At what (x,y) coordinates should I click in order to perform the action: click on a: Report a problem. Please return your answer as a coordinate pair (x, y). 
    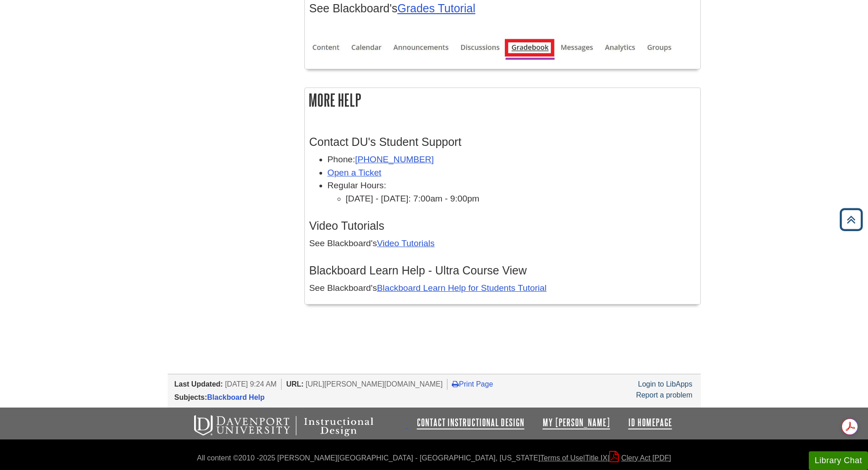
    Looking at the image, I should click on (664, 394).